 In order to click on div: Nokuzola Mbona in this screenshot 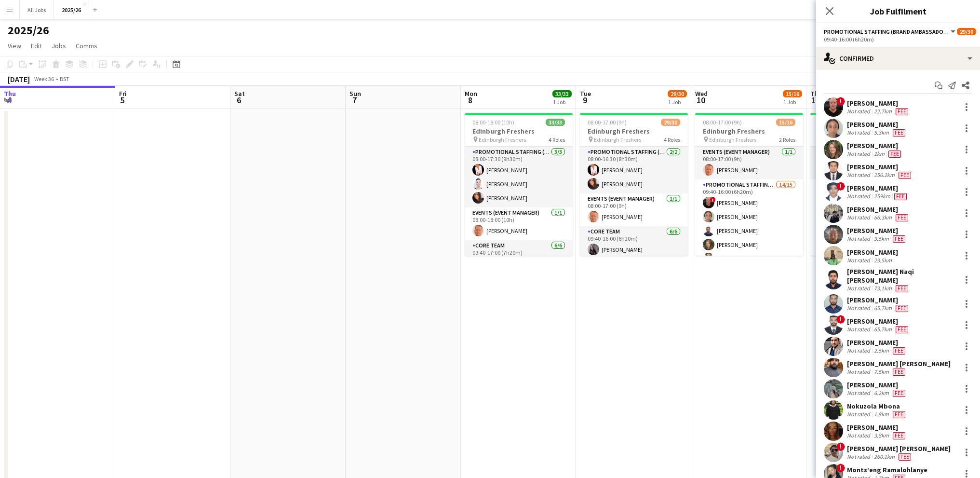, I will do `click(877, 406)`.